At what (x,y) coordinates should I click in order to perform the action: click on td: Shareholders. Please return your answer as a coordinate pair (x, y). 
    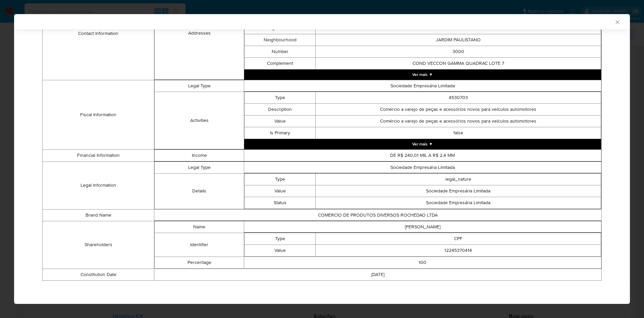
    Looking at the image, I should click on (98, 245).